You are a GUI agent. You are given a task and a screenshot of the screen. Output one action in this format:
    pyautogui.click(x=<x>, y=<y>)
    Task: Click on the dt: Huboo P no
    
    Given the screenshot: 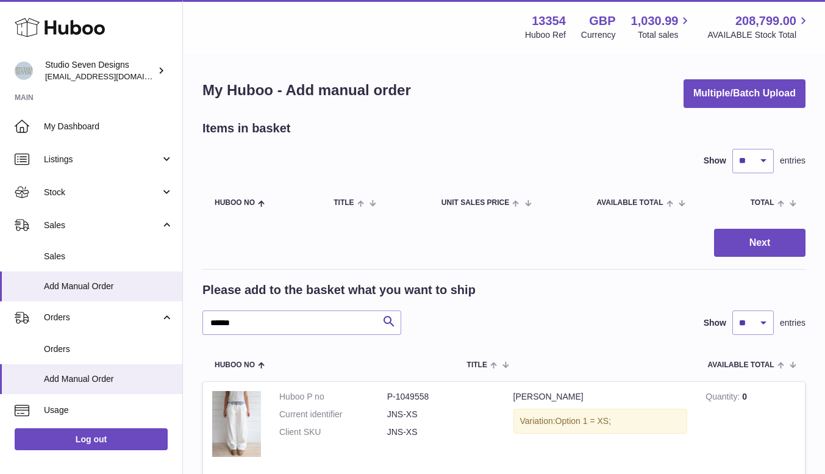 What is the action you would take?
    pyautogui.click(x=333, y=396)
    